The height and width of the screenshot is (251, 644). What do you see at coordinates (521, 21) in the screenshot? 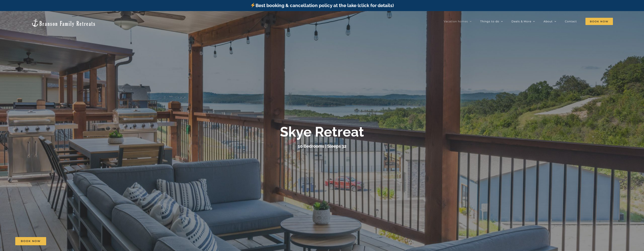
I see `span: Deals & More` at bounding box center [521, 21].